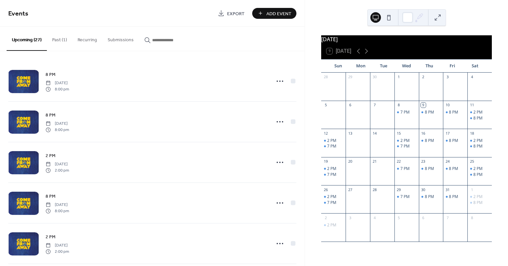  I want to click on button: Past (1), so click(59, 38).